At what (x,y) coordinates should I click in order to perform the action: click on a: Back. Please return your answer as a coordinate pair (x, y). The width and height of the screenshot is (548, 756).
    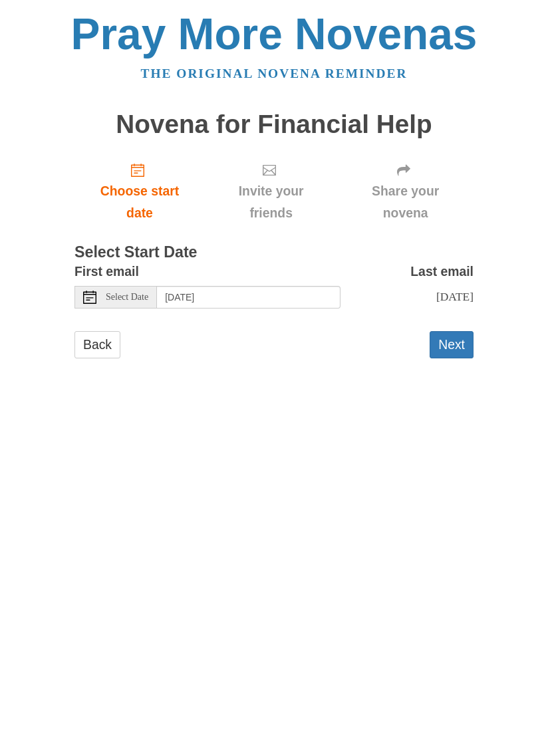
    Looking at the image, I should click on (97, 345).